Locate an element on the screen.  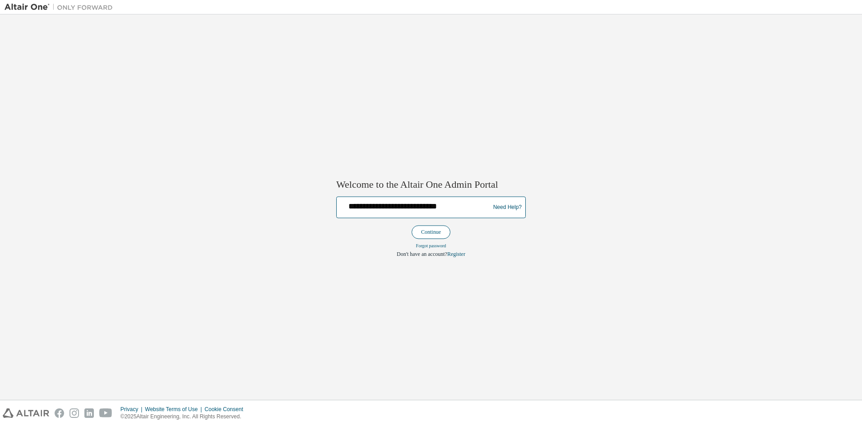
div: Cookie Consent is located at coordinates (226, 409).